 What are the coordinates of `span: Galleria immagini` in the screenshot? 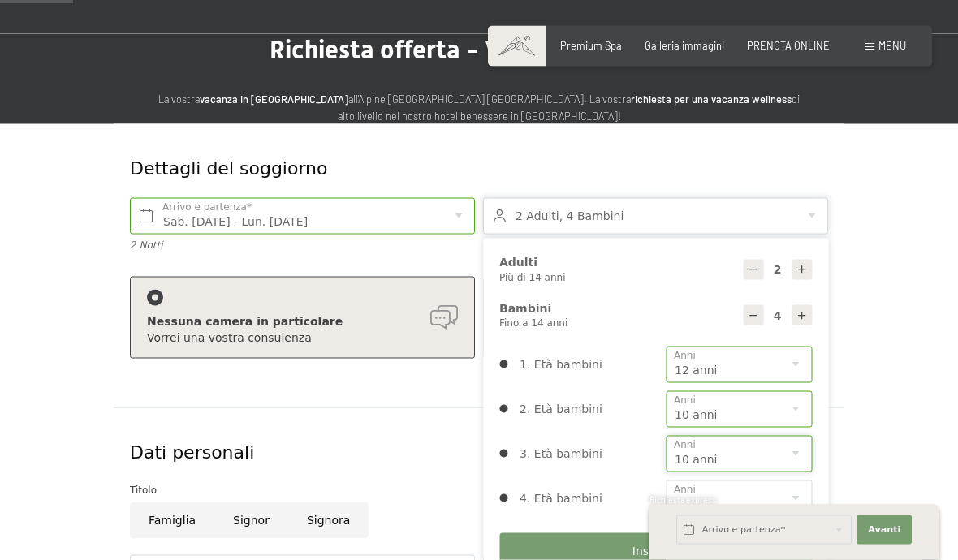 It's located at (684, 45).